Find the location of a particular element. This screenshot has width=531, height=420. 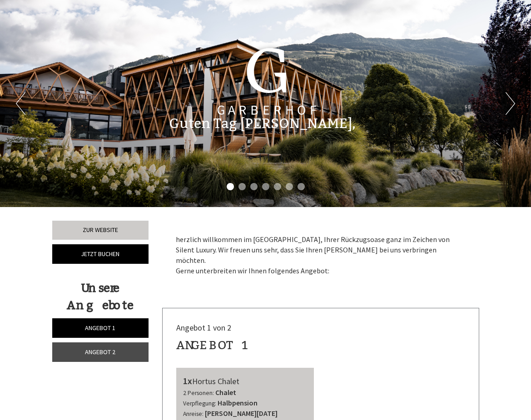

b: Chalet is located at coordinates (226, 393).